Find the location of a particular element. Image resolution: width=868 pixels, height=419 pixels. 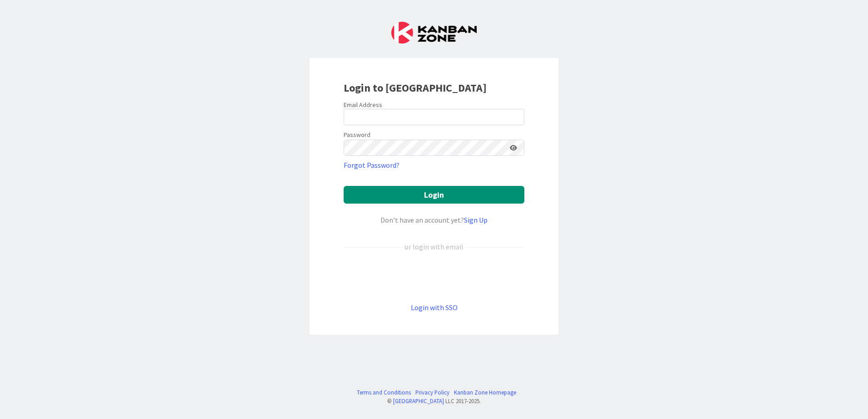

label: Password is located at coordinates (357, 135).